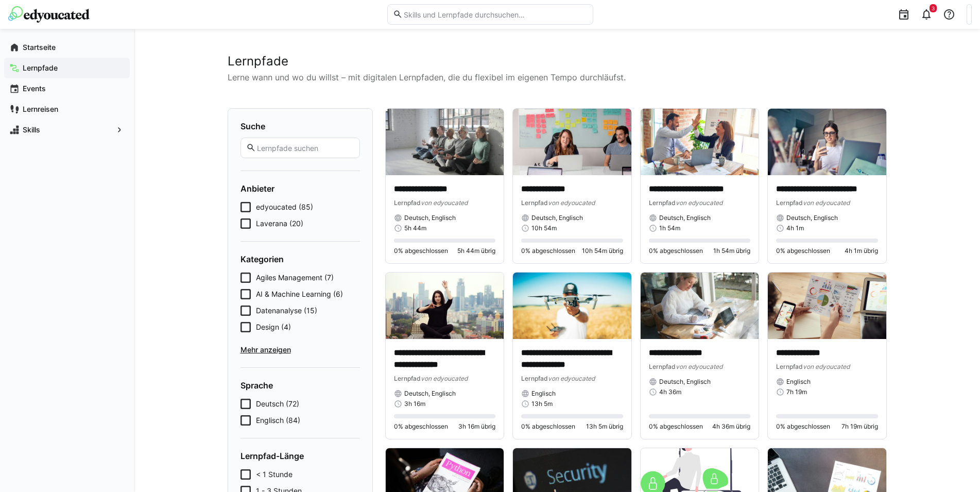  What do you see at coordinates (285, 207) in the screenshot?
I see `span: edyoucated (85)` at bounding box center [285, 207].